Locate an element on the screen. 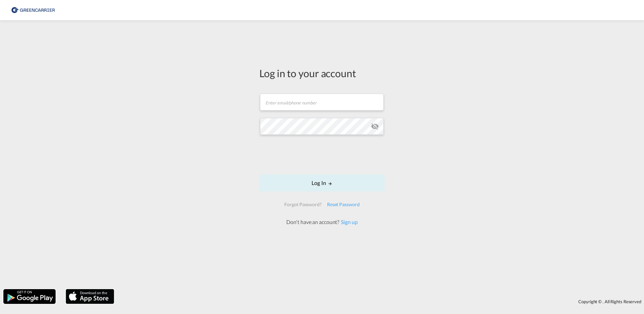 The image size is (644, 314). img: b0b18ec08afe11efb1d4932555f5f09d.png is located at coordinates (33, 10).